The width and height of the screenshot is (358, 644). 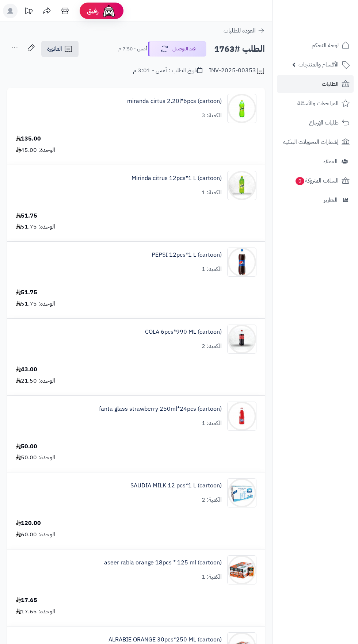 I want to click on small: أمس - 7:50 م, so click(x=133, y=49).